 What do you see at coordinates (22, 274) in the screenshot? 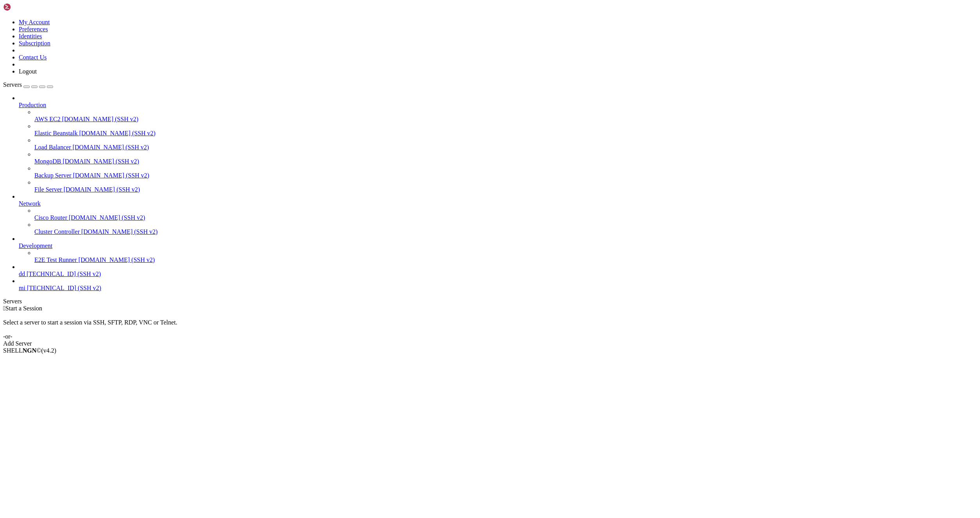
I see `span: dd` at bounding box center [22, 274].